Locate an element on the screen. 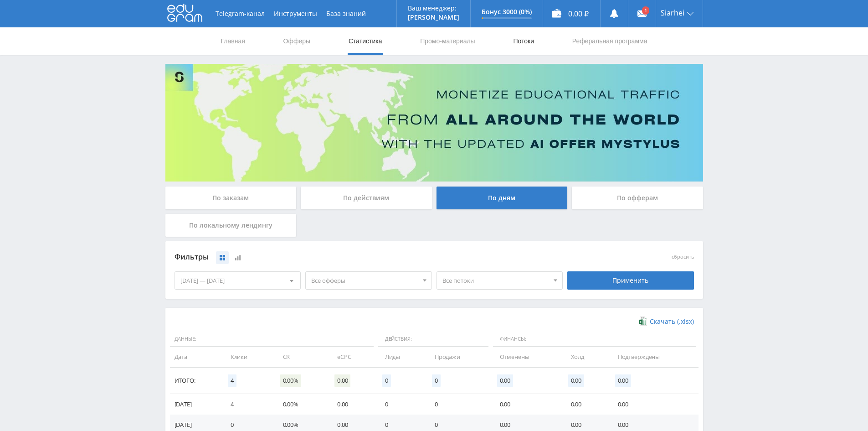 The height and width of the screenshot is (431, 868). td: eCPC is located at coordinates (352, 356).